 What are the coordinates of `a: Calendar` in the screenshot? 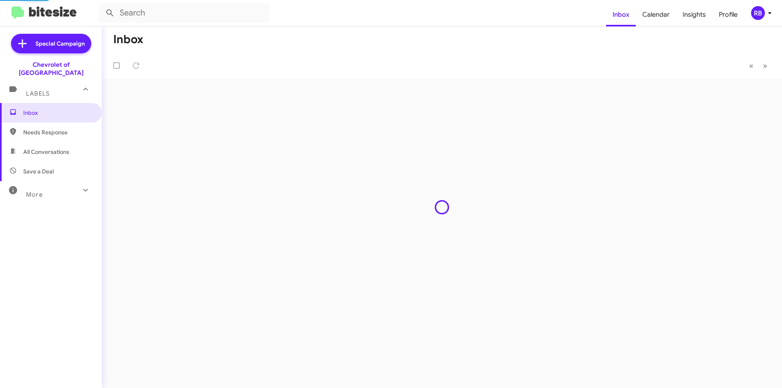 It's located at (656, 15).